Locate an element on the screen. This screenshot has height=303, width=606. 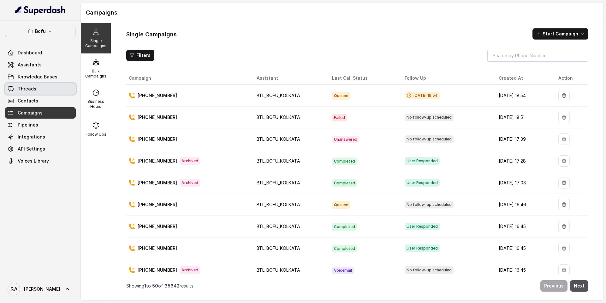
span: Knowledge Bases is located at coordinates (38, 77).